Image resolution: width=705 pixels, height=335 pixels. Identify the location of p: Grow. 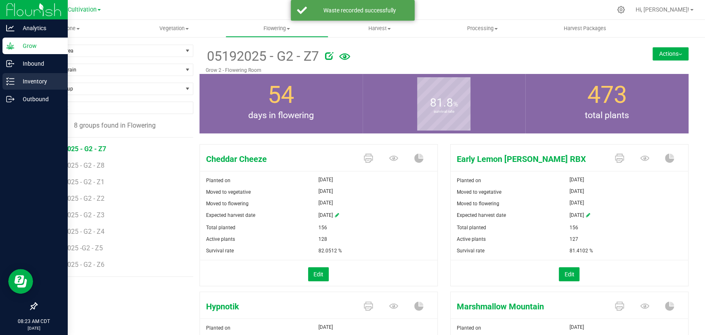
(39, 46).